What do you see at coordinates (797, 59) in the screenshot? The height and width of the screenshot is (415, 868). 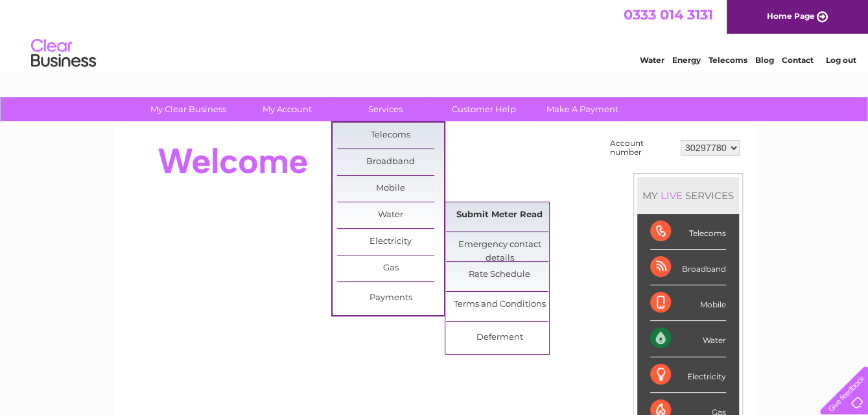 I see `a: Contact` at bounding box center [797, 59].